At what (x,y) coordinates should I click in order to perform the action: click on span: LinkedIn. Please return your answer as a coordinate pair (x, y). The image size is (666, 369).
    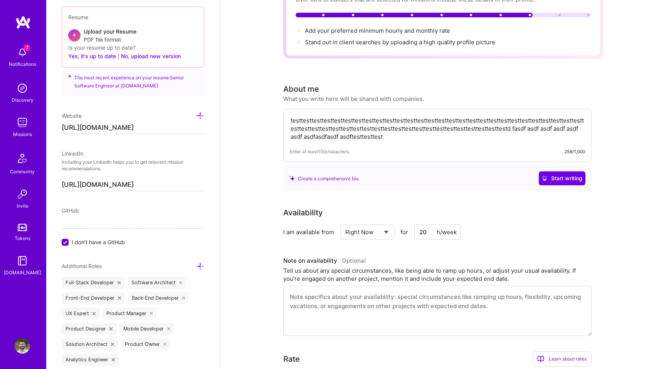
    Looking at the image, I should click on (72, 153).